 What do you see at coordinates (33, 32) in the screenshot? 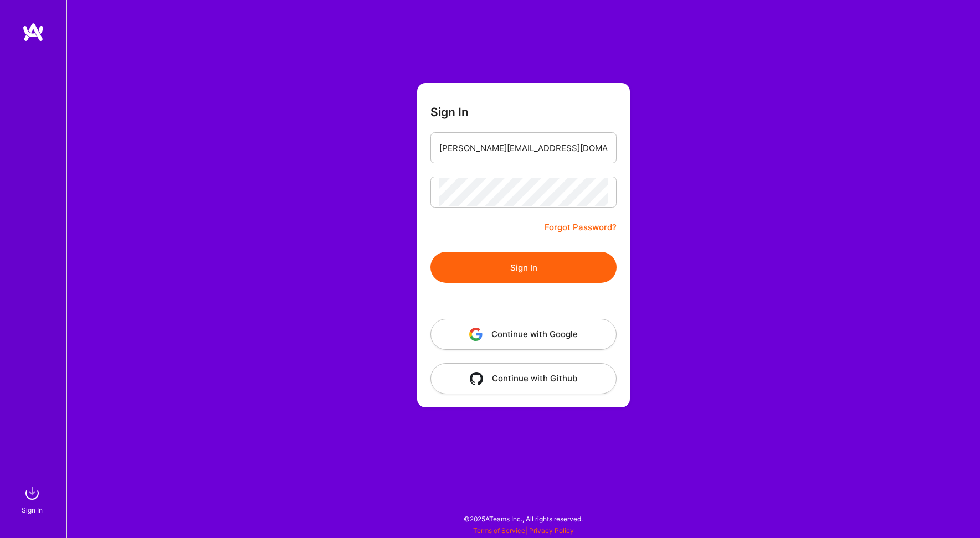
I see `img: logo` at bounding box center [33, 32].